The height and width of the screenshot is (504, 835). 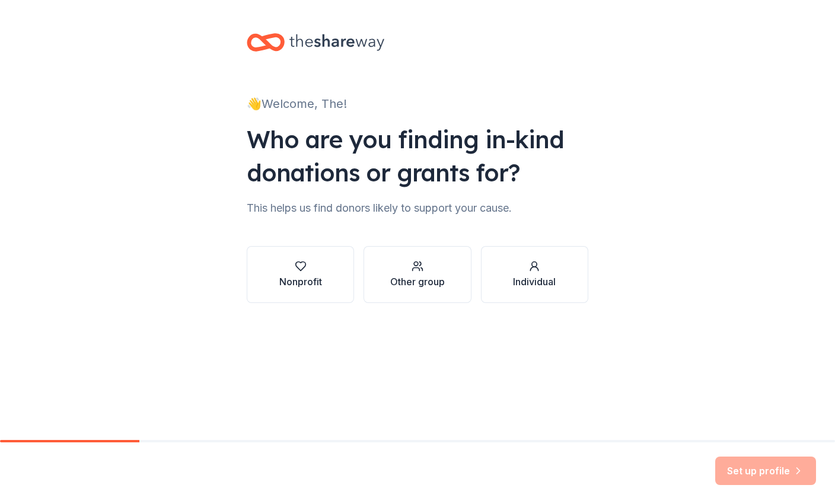 I want to click on button: Nonprofit, so click(x=300, y=275).